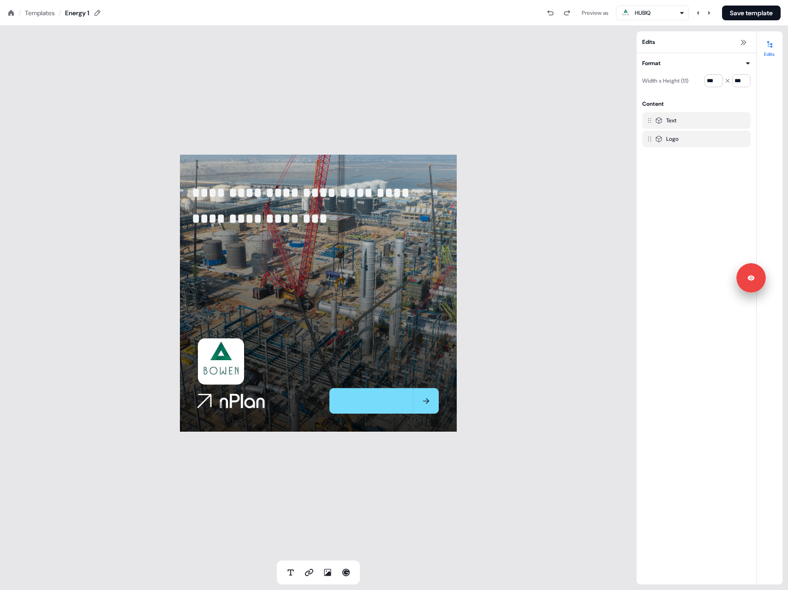 This screenshot has width=788, height=590. What do you see at coordinates (653, 104) in the screenshot?
I see `div: Content` at bounding box center [653, 104].